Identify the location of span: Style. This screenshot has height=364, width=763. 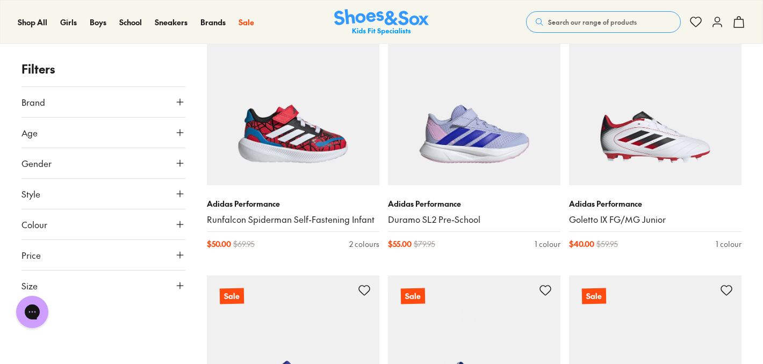
(31, 194).